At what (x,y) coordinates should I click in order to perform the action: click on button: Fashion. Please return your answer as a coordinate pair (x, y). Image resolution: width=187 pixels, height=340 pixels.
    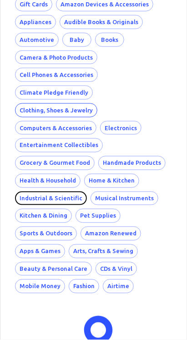
    Looking at the image, I should click on (84, 287).